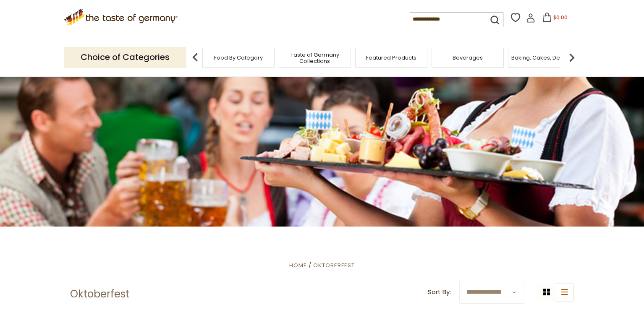 The width and height of the screenshot is (644, 318). Describe the element at coordinates (468, 57) in the screenshot. I see `span: Beverages` at that location.